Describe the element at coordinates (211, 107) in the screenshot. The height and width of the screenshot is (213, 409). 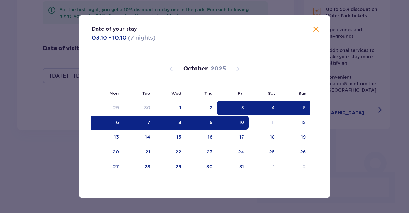
I see `div: 2` at that location.